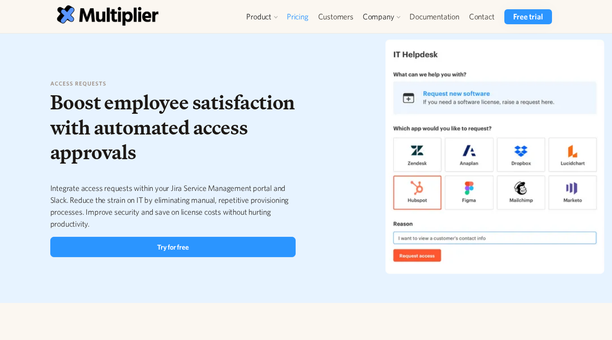 Image resolution: width=612 pixels, height=340 pixels. What do you see at coordinates (173, 206) in the screenshot?
I see `p: Integrate access requests within your Jira Service Management portal and Slack. Reduce the strain...` at bounding box center [173, 206].